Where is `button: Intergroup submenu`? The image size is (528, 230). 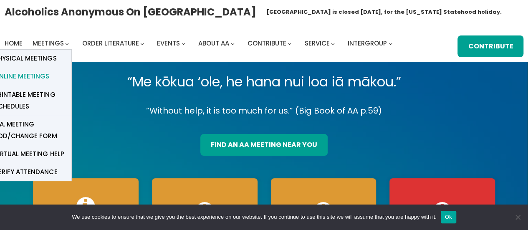 button: Intergroup submenu is located at coordinates (390, 43).